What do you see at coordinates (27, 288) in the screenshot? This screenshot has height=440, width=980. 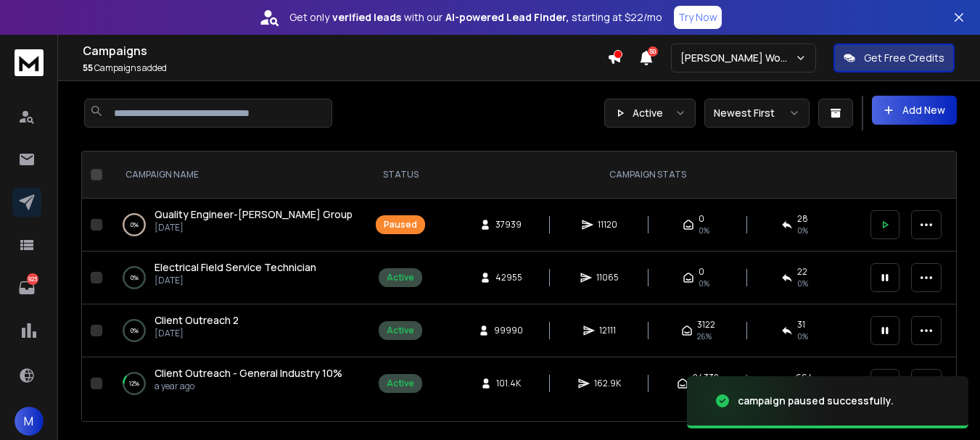 I see `a: 923` at bounding box center [27, 288].